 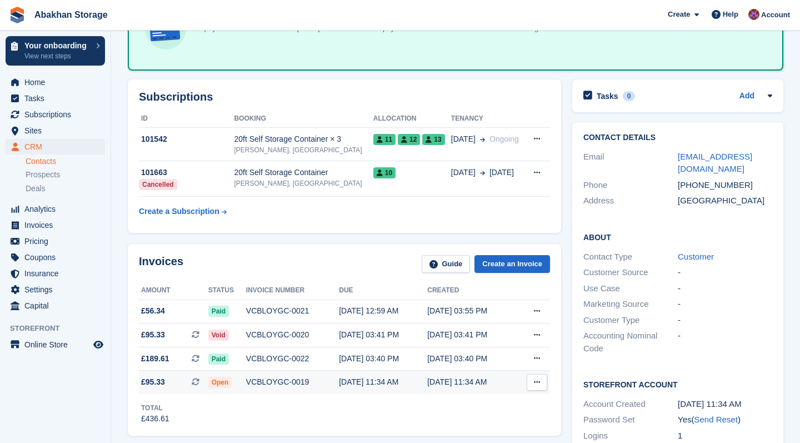 What do you see at coordinates (292, 311) in the screenshot?
I see `div: VCBLOYGC-0021` at bounding box center [292, 311].